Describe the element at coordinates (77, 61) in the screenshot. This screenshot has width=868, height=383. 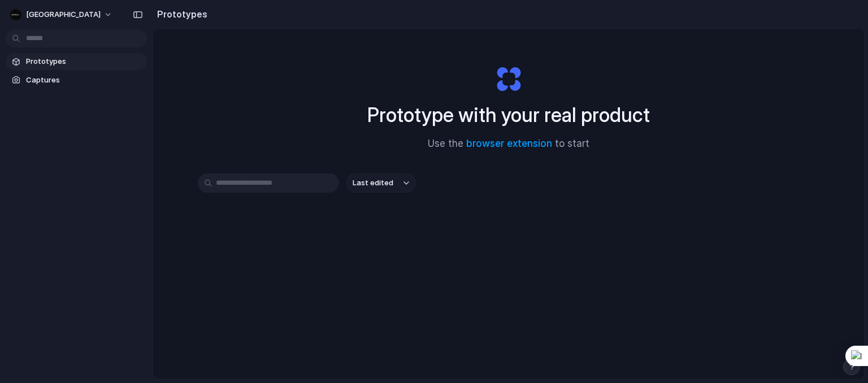
I see `a: Prototypes` at that location.